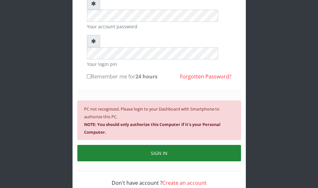 This screenshot has height=188, width=318. I want to click on label: Remember me for, so click(122, 76).